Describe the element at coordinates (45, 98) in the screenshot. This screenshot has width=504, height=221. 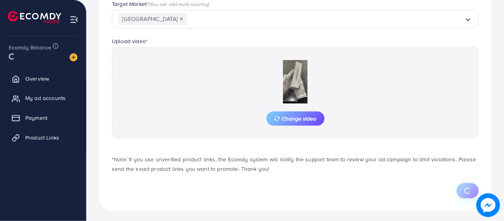
I see `span: My ad accounts` at that location.